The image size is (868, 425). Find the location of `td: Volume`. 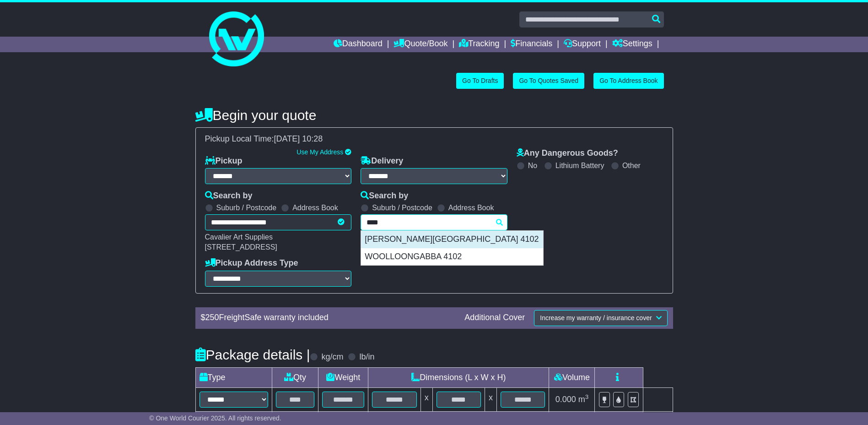

td: Volume is located at coordinates (573, 377).